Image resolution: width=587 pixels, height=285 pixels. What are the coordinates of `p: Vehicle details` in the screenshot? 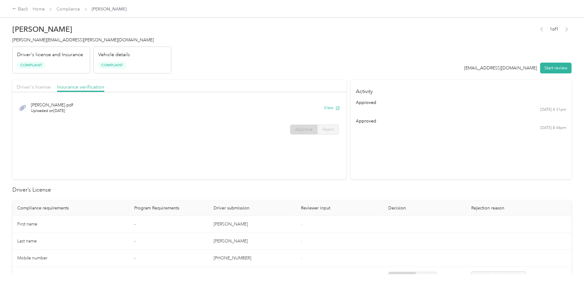 It's located at (114, 55).